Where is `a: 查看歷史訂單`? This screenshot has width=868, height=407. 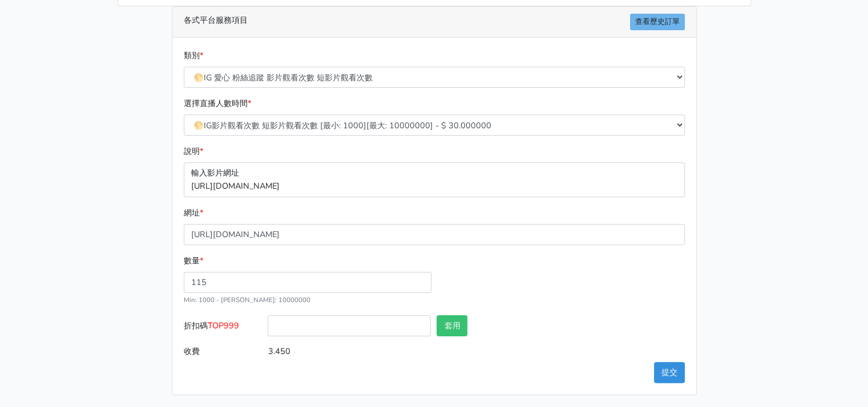
a: 查看歷史訂單 is located at coordinates (658, 21).